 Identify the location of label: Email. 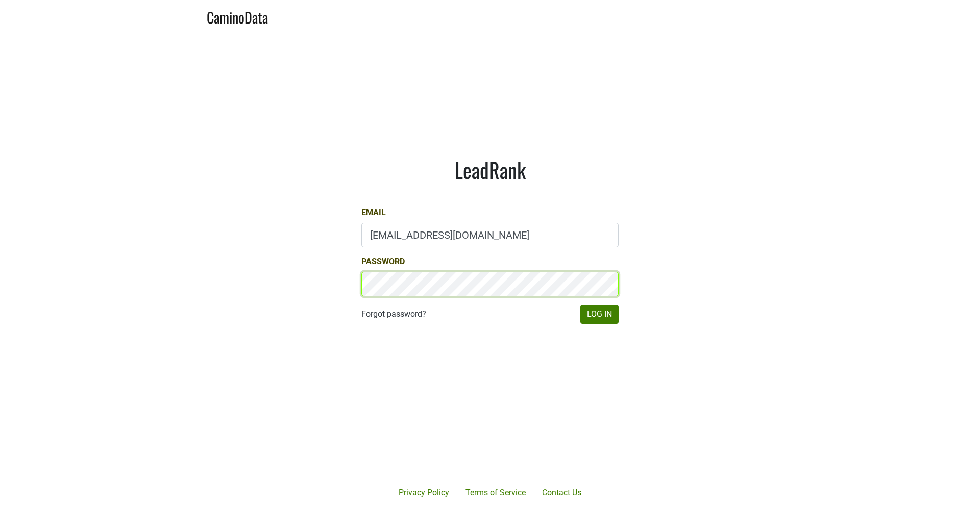
(374, 213).